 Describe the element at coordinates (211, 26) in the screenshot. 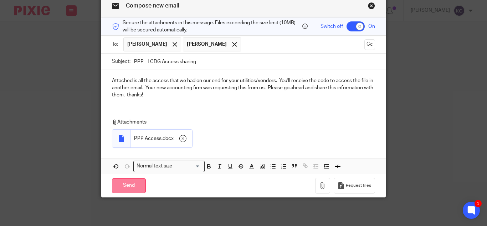

I see `span: Secure the attachments in this message. Files exceeding the size limit (10MB) will be secured aut...` at that location.